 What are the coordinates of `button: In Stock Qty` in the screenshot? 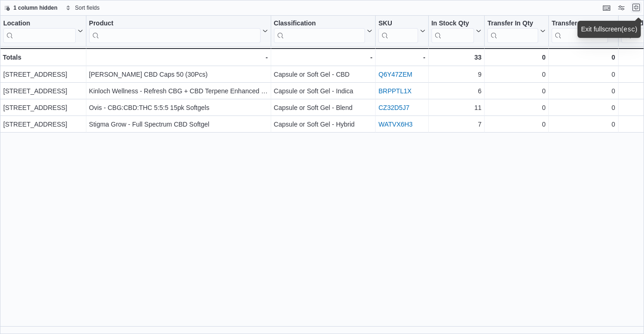 It's located at (457, 31).